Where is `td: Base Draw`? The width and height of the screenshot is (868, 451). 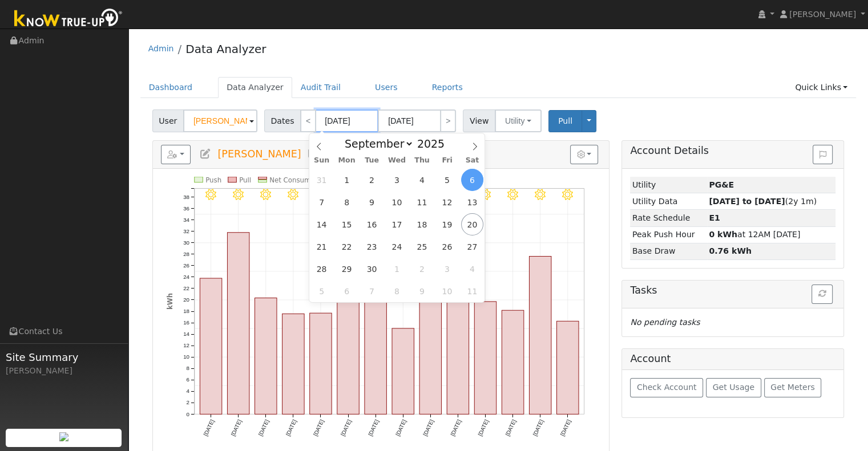
td: Base Draw is located at coordinates (668, 251).